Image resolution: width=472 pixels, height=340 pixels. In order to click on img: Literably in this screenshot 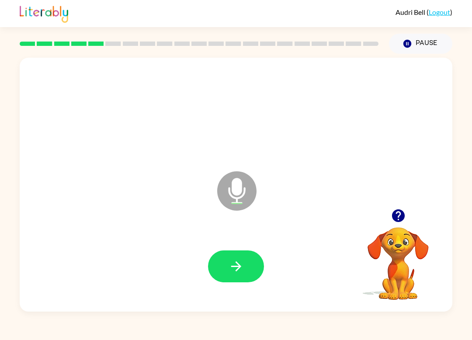, I will do `click(44, 13)`.